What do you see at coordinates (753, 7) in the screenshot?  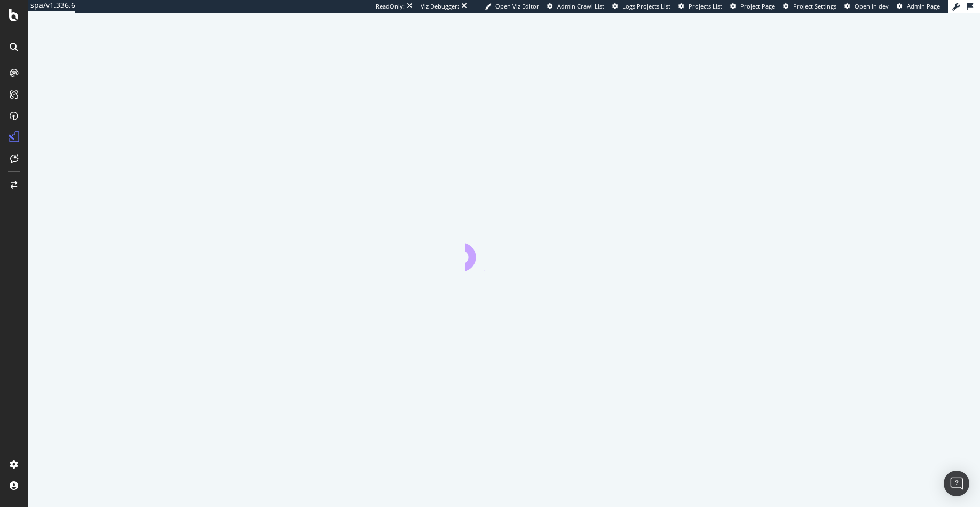 I see `a: Project Page` at bounding box center [753, 7].